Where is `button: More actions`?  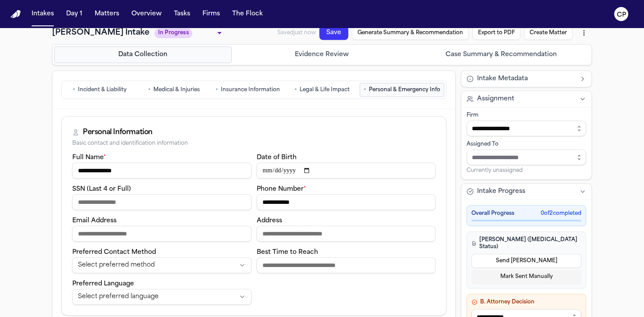 button: More actions is located at coordinates (585, 33).